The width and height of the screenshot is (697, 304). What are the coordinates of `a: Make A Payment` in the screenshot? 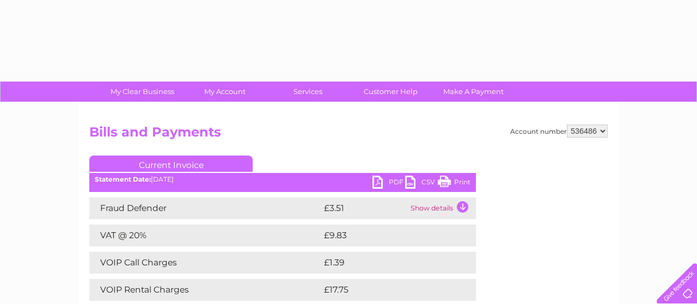 It's located at (473, 91).